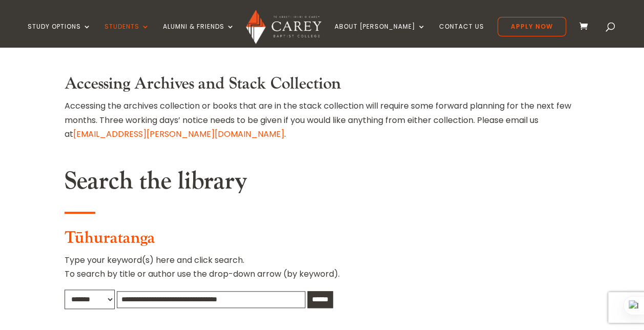  I want to click on a: Alumni & Friends, so click(198, 35).